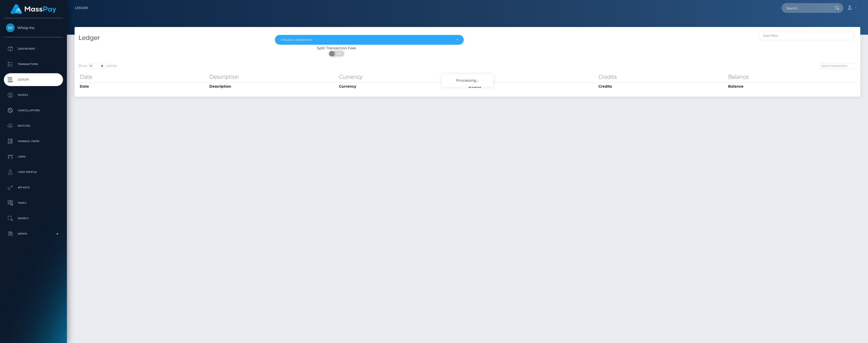  I want to click on span: OFF, so click(339, 53).